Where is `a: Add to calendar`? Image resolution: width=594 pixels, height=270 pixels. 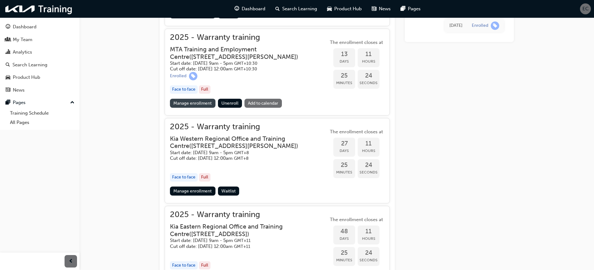
a: Add to calendar is located at coordinates (263, 103).